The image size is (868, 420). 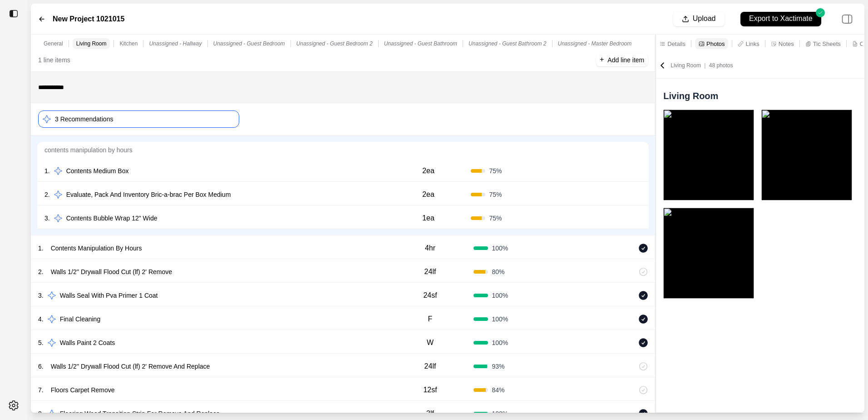 I want to click on p: 6 ., so click(x=41, y=366).